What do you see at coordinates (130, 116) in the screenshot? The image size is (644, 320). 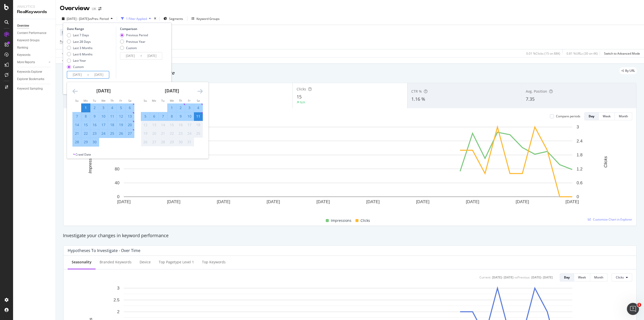 I see `div: 13` at bounding box center [130, 116].